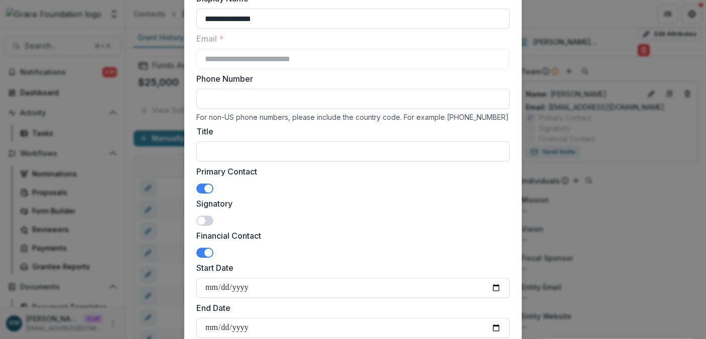 The height and width of the screenshot is (339, 706). What do you see at coordinates (350, 236) in the screenshot?
I see `label: Financial Contact` at bounding box center [350, 236].